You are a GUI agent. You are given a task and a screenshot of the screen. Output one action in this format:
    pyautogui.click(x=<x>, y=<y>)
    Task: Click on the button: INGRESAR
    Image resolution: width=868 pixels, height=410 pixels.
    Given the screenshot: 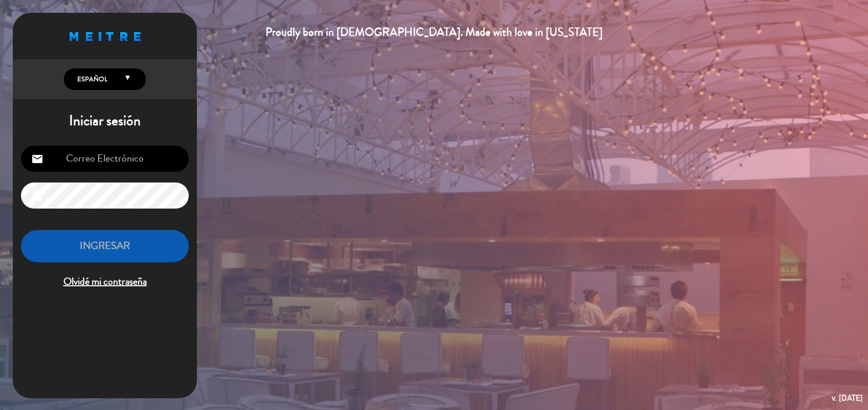 What is the action you would take?
    pyautogui.click(x=105, y=246)
    